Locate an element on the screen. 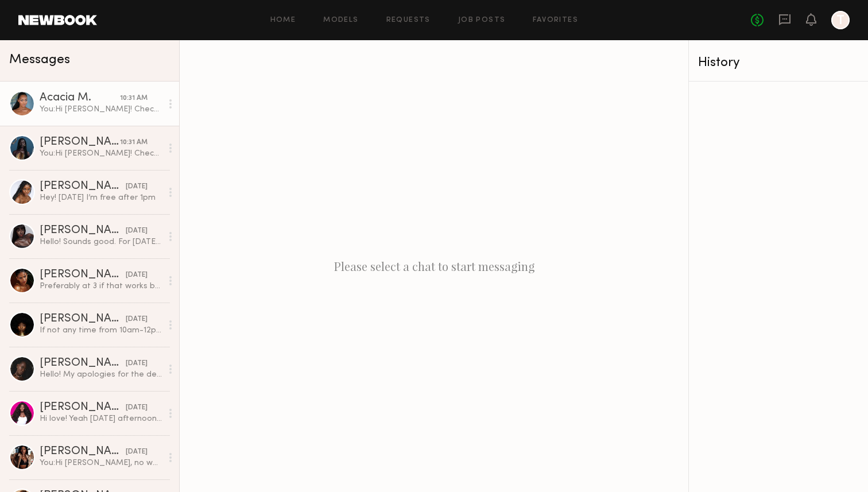 Image resolution: width=868 pixels, height=492 pixels. div: Please select a chat to start messaging is located at coordinates (434, 266).